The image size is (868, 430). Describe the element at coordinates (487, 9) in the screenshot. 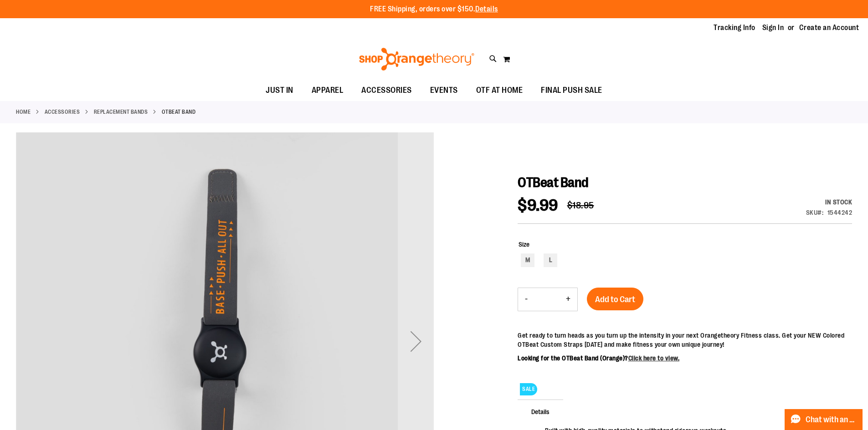

I see `a: Details` at that location.